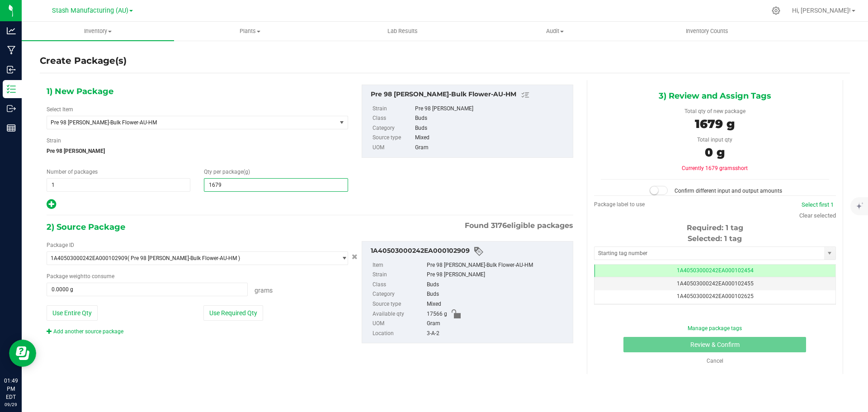  Describe the element at coordinates (11, 50) in the screenshot. I see `inline-svg: Manufacturing` at that location.